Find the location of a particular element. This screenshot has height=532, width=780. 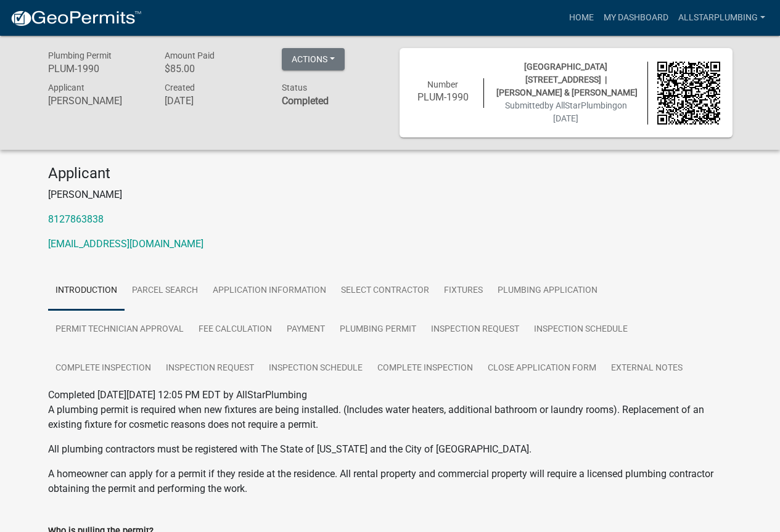

a: Parcel search is located at coordinates (165, 291).